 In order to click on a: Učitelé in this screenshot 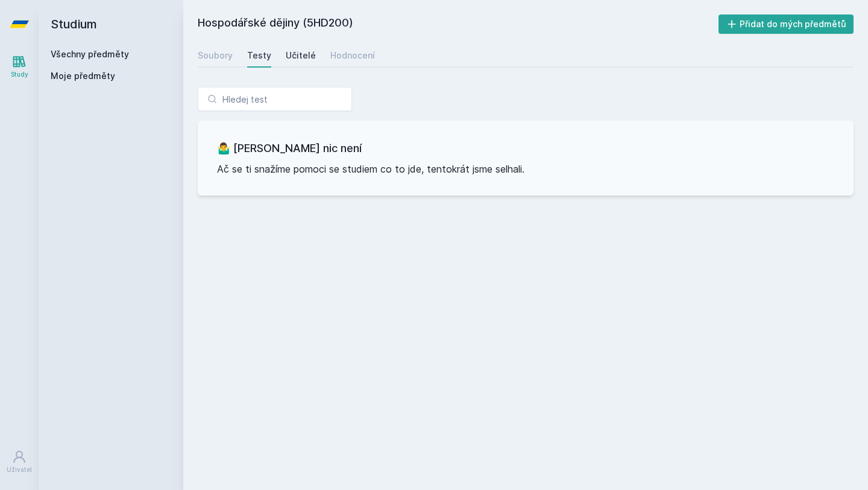, I will do `click(301, 55)`.